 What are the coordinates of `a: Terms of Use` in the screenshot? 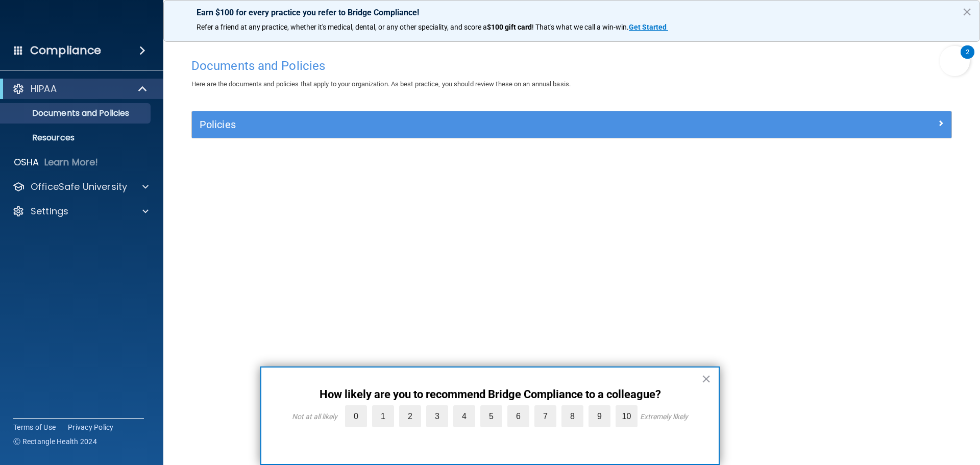 It's located at (34, 427).